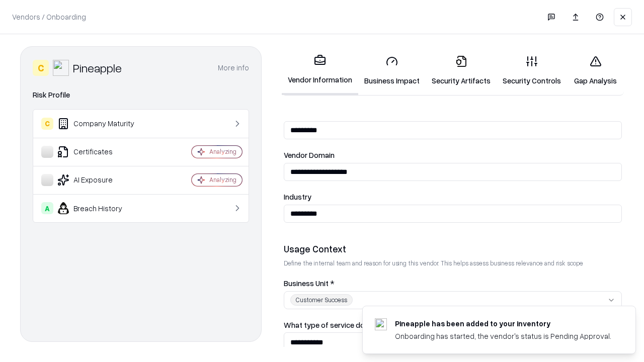 The height and width of the screenshot is (362, 644). What do you see at coordinates (453, 325) in the screenshot?
I see `label: What type of service does the vendor provide? *` at bounding box center [453, 325].